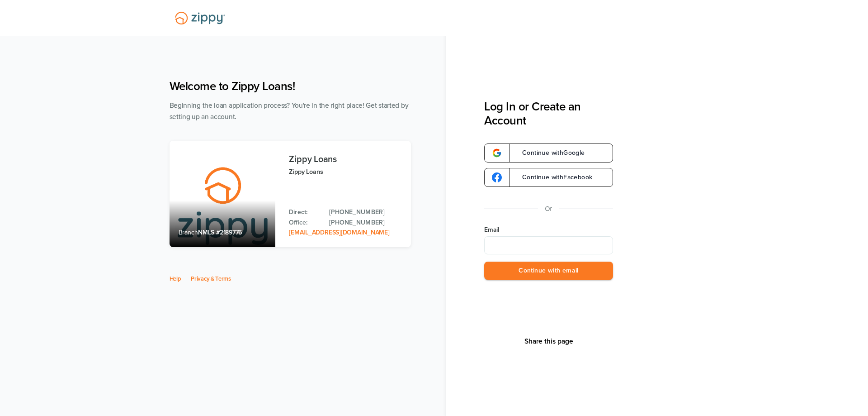  I want to click on a: Office Phone: 512-975-2947, so click(365, 222).